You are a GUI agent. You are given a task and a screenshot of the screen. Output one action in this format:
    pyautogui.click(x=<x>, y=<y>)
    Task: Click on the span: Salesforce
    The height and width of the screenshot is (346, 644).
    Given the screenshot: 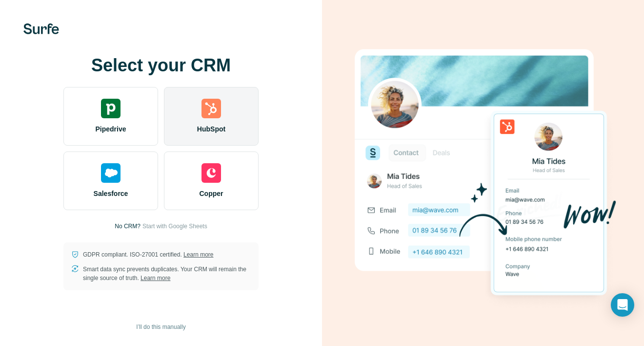 What is the action you would take?
    pyautogui.click(x=111, y=193)
    